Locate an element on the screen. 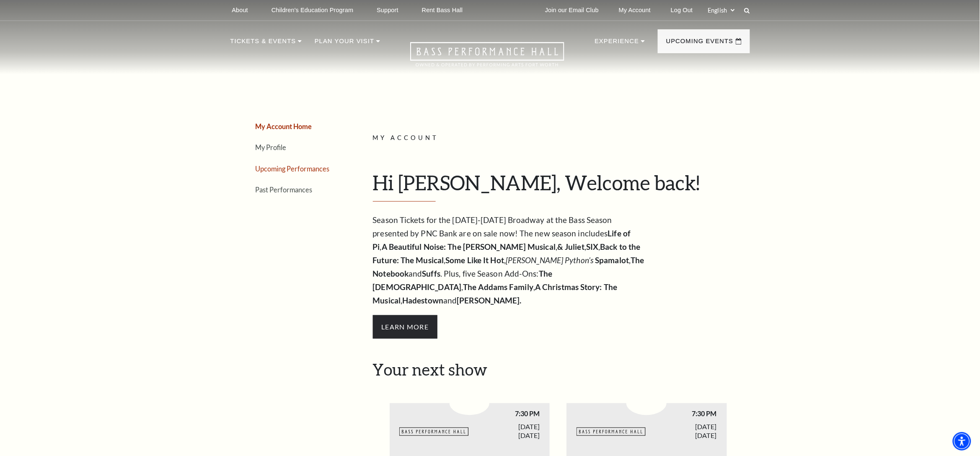 The image size is (980, 456). strong: The Notebook is located at coordinates (509, 266).